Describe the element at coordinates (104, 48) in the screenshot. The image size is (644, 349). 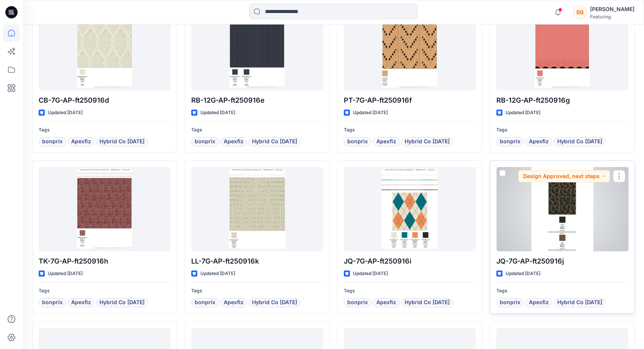
I see `a: CB-7G-AP-ft250916d` at that location.